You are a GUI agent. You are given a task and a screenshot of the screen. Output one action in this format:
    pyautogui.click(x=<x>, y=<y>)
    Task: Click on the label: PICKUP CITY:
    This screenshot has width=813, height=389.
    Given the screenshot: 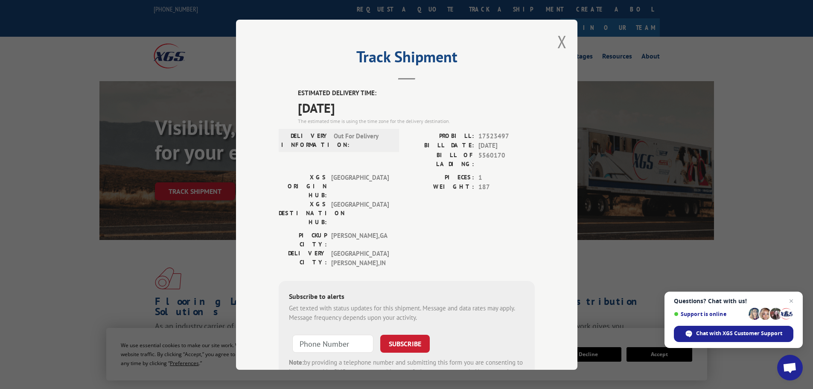 What is the action you would take?
    pyautogui.click(x=303, y=239)
    